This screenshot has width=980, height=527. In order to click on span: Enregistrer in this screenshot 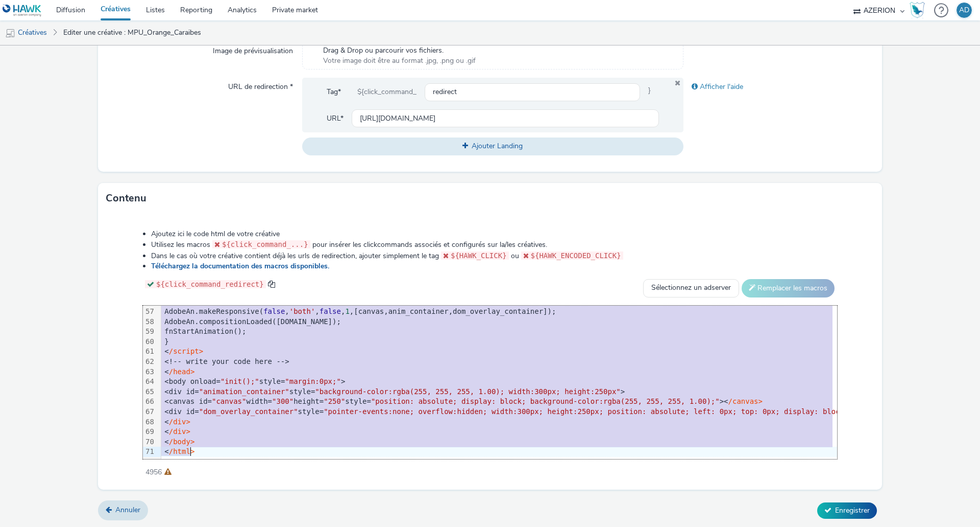, I will do `click(853, 509)`.